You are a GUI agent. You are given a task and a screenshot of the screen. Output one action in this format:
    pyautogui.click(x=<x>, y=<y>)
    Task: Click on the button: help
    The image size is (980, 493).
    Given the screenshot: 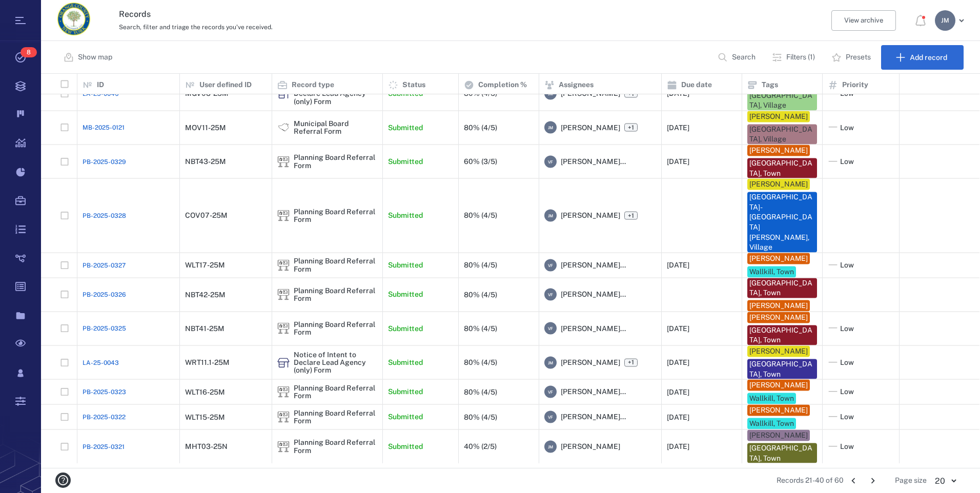 What is the action you would take?
    pyautogui.click(x=63, y=480)
    